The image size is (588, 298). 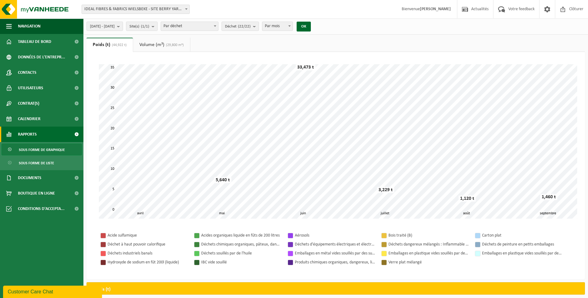 What do you see at coordinates (102, 290) in the screenshot?
I see `h2: Poids (t)` at bounding box center [102, 290].